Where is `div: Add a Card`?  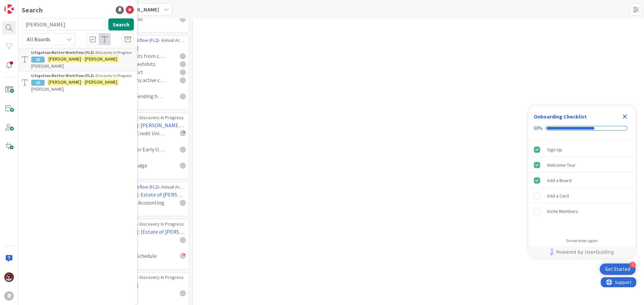 div: Add a Card is located at coordinates (557, 196).